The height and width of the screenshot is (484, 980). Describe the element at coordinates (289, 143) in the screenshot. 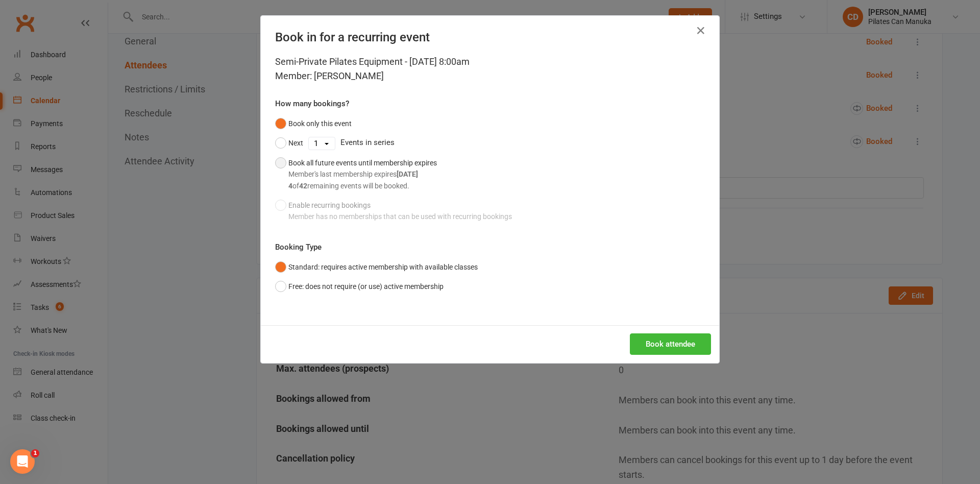

I see `button: Next` at that location.